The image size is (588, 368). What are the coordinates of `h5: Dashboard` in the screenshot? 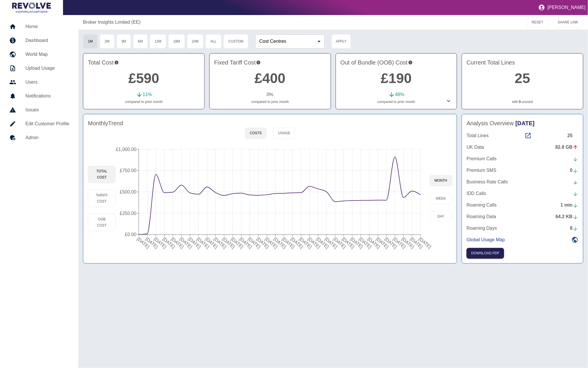 It's located at (47, 41).